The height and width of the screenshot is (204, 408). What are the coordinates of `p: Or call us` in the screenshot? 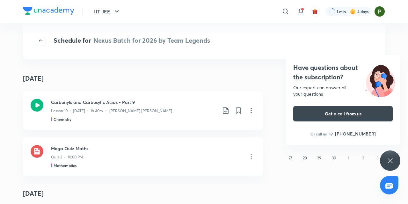 It's located at (318, 134).